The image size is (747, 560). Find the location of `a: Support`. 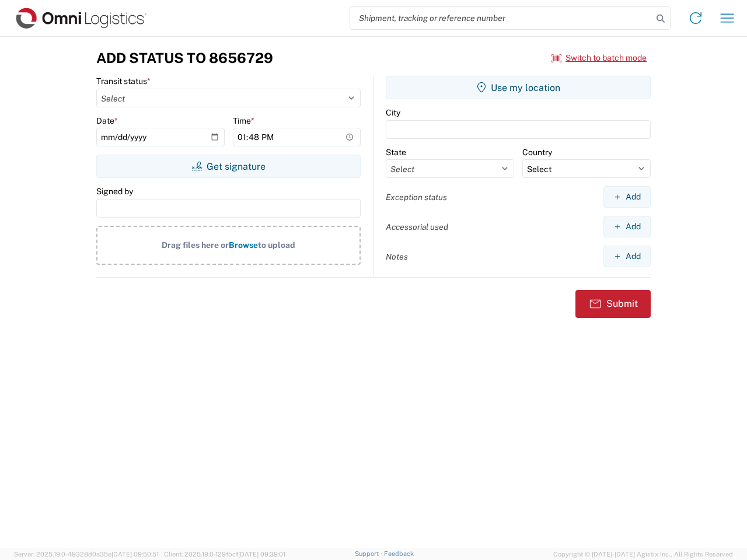

a: Support is located at coordinates (369, 553).